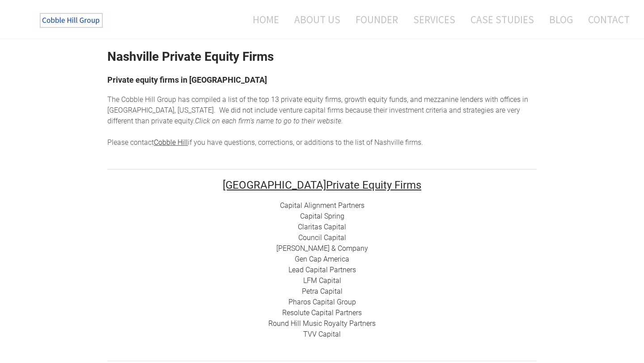 The height and width of the screenshot is (363, 644). What do you see at coordinates (322, 291) in the screenshot?
I see `a: Petra Capital` at bounding box center [322, 291].